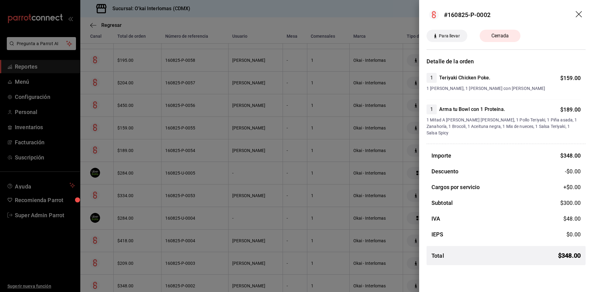 The image size is (593, 292). What do you see at coordinates (571, 203) in the screenshot?
I see `span: $ 300.00` at bounding box center [571, 203].